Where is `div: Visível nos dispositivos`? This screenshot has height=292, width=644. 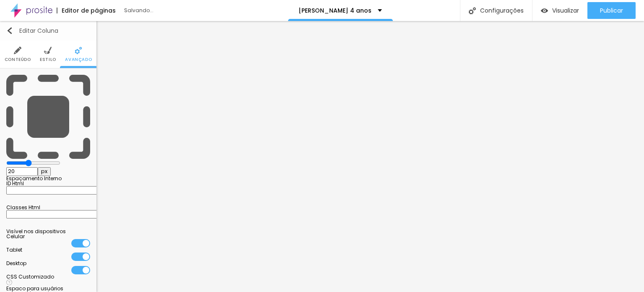 div: Visível nos dispositivos is located at coordinates (48, 231).